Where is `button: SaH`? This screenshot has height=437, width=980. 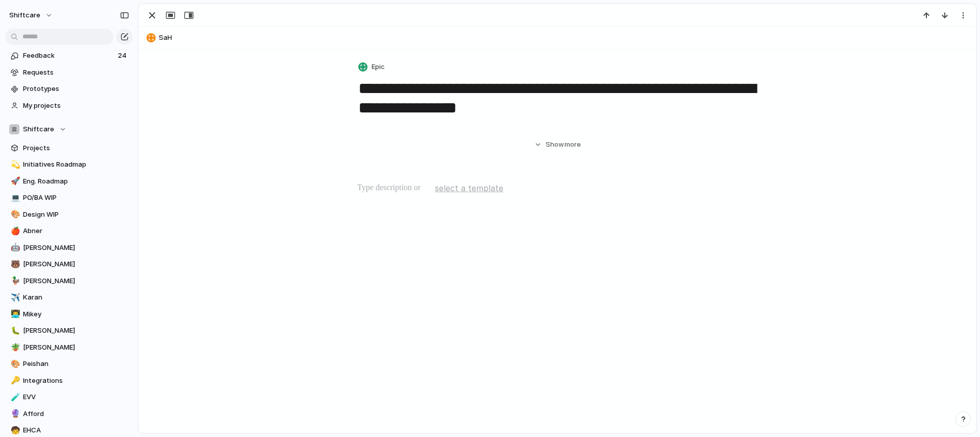
button: SaH is located at coordinates (558, 38).